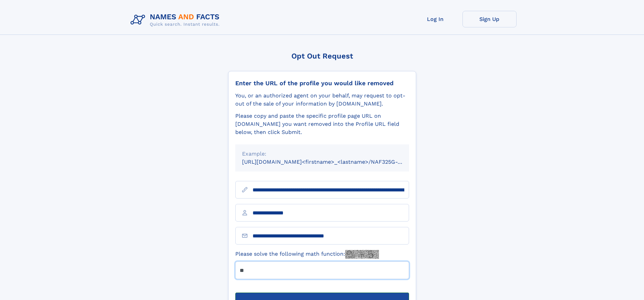  Describe the element at coordinates (322, 100) in the screenshot. I see `div: You, or an authorized agent on your behalf, may request to opt-out of the sale of your informatio...` at that location.